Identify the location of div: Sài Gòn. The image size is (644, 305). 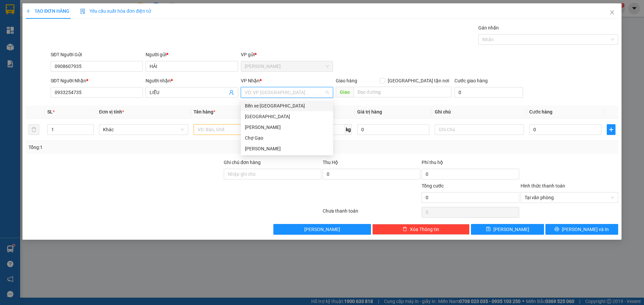
(287, 116).